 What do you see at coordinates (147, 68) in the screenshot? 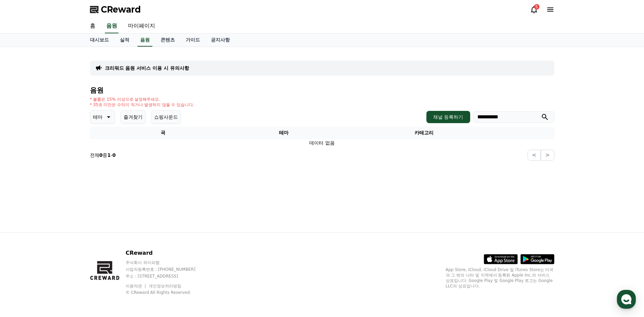
I see `p: 크리워드 음원 서비스 이용 시 유의사항` at bounding box center [147, 68].